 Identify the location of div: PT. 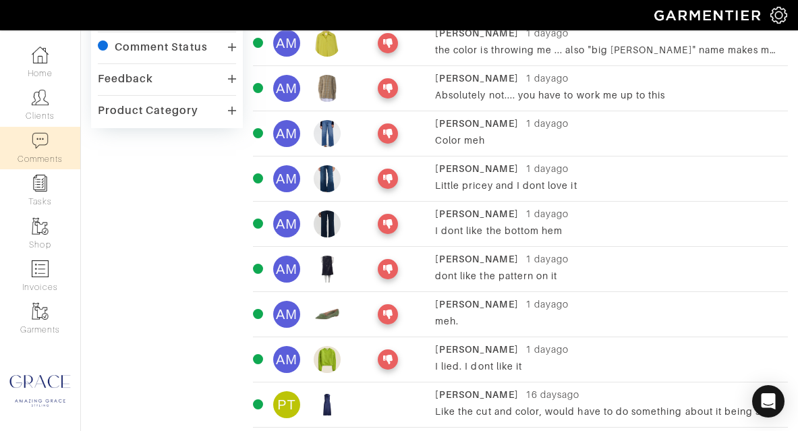
(287, 405).